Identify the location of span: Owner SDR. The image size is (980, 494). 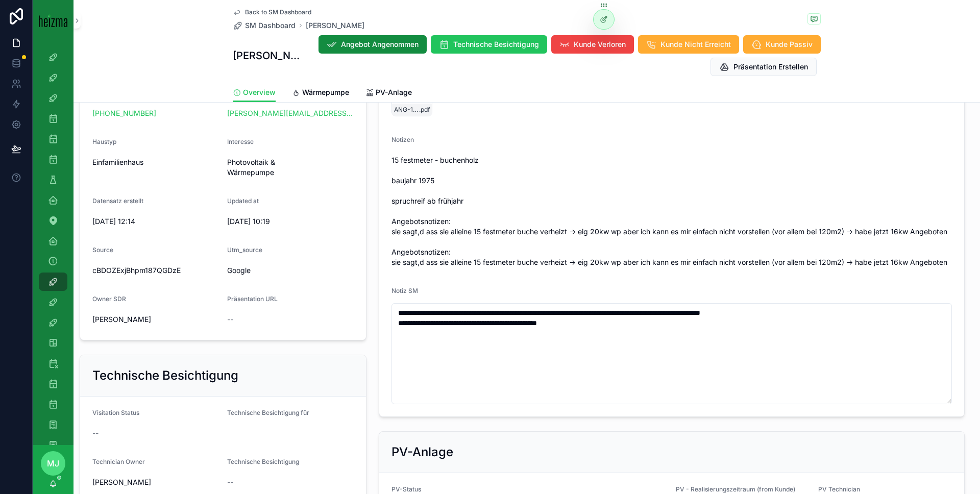
(109, 298).